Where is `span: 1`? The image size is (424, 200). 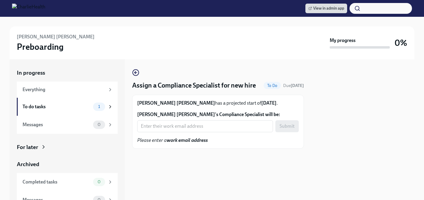
span: 1 is located at coordinates (99, 107).